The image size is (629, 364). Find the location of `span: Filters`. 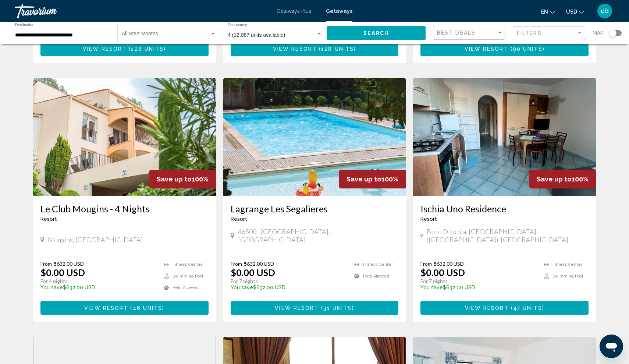

span: Filters is located at coordinates (529, 33).